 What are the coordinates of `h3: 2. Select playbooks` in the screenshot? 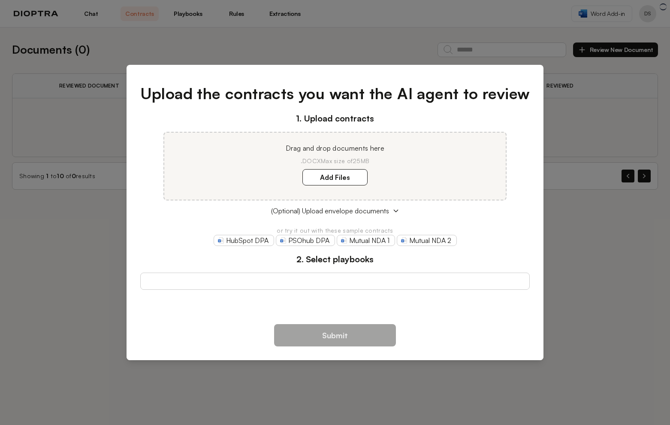 It's located at (335, 259).